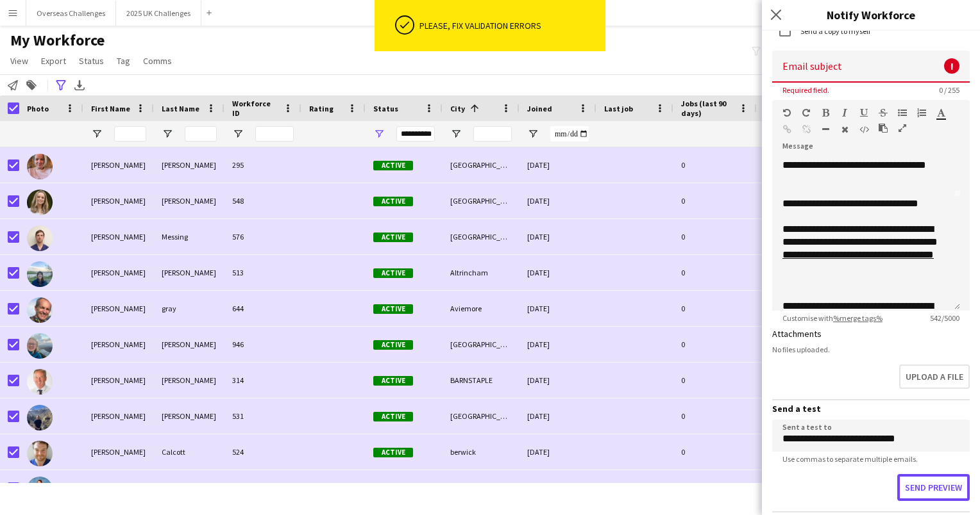 Image resolution: width=980 pixels, height=515 pixels. Describe the element at coordinates (707, 108) in the screenshot. I see `span: Jobs (last 90 days)` at that location.